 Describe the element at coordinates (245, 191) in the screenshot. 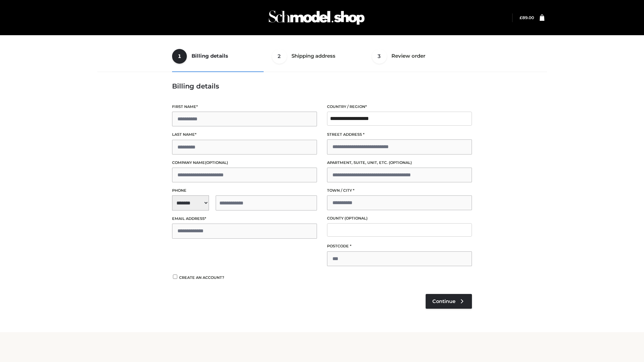

I see `label: Phone` at that location.